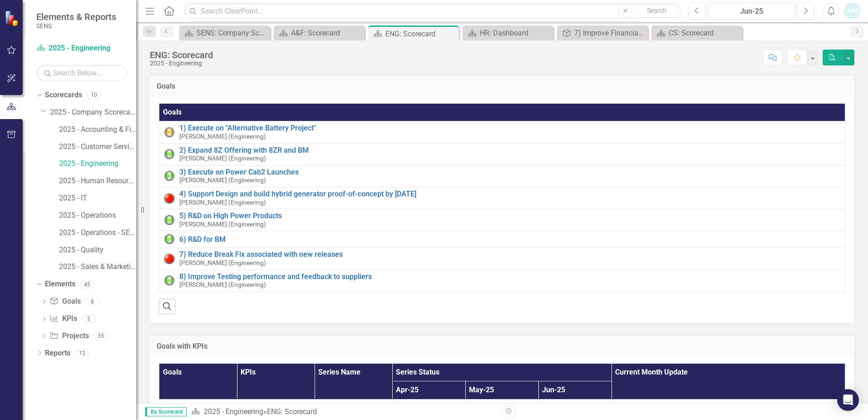 This screenshot has height=420, width=868. What do you see at coordinates (657, 11) in the screenshot?
I see `span: Search` at bounding box center [657, 11].